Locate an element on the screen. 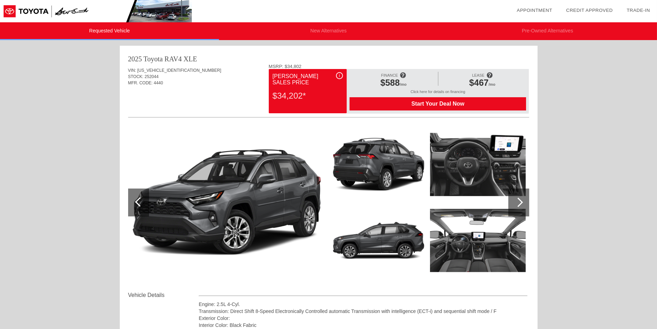  div: Exterior Color: is located at coordinates (363, 318).